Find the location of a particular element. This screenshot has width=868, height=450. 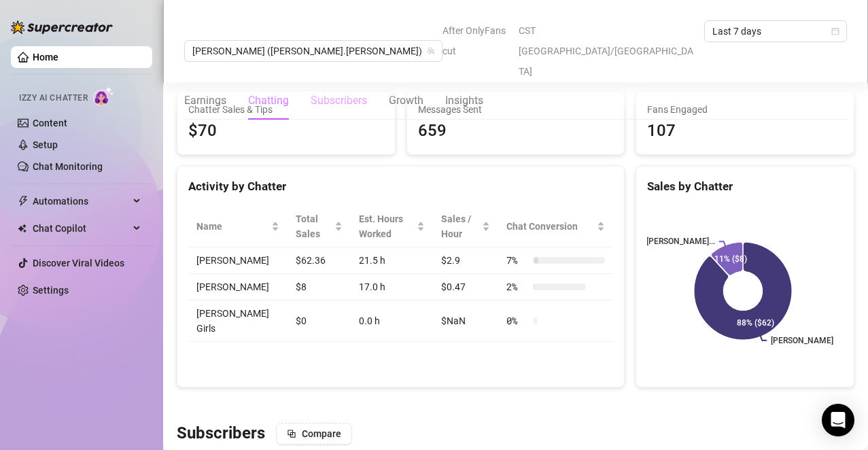

a: Setup is located at coordinates (45, 144).